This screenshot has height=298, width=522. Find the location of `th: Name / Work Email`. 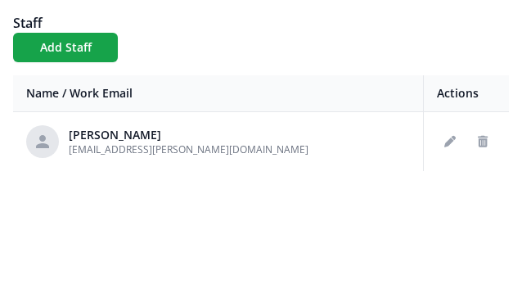

th: Name / Work Email is located at coordinates (218, 93).